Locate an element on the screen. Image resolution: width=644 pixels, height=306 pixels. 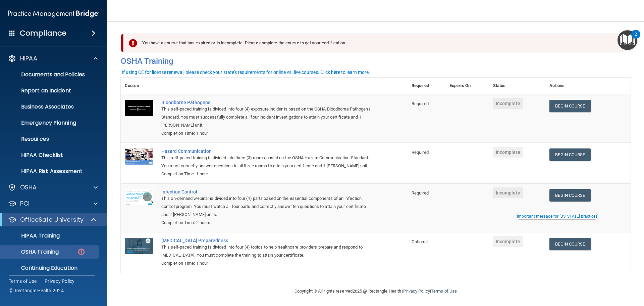
h4: Compliance is located at coordinates (43, 33).